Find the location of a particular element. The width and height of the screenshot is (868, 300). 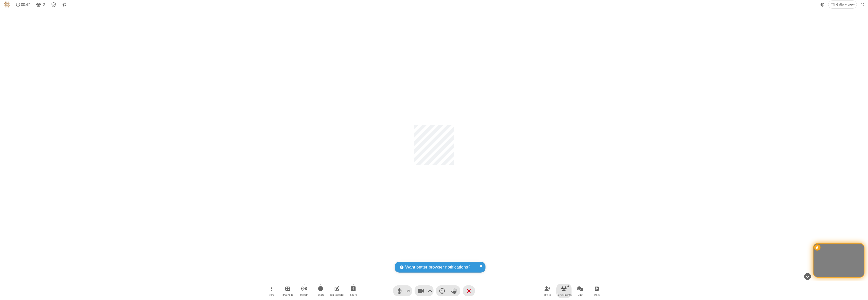

span: Breakout is located at coordinates (288, 295).